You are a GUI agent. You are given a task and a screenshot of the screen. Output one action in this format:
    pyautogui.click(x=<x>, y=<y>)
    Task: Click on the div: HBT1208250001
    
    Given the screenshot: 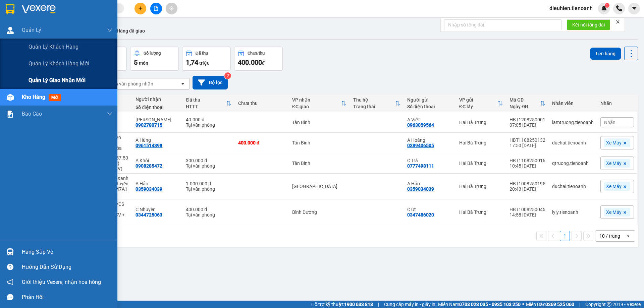 What is the action you would take?
    pyautogui.click(x=527, y=120)
    